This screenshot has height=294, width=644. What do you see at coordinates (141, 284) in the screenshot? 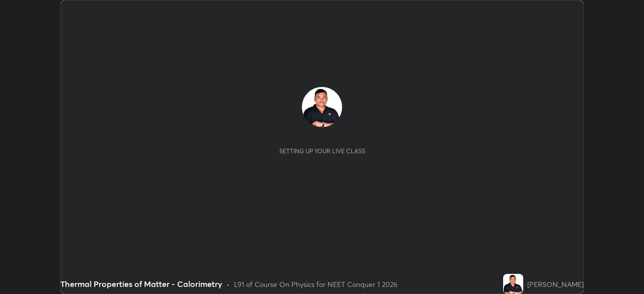
I see `div: Thermal Properties of Matter - Calorimetry` at bounding box center [141, 284].